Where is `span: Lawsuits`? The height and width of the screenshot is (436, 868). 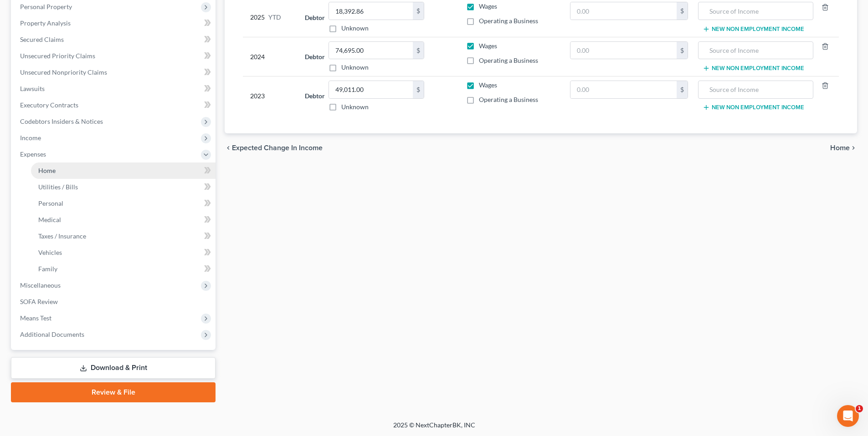 span: Lawsuits is located at coordinates (32, 88).